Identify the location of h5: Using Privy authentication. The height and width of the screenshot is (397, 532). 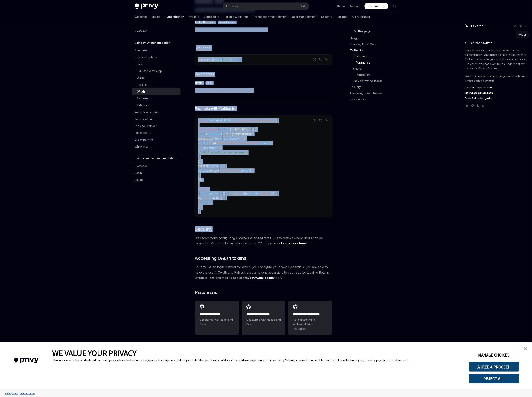
(153, 43).